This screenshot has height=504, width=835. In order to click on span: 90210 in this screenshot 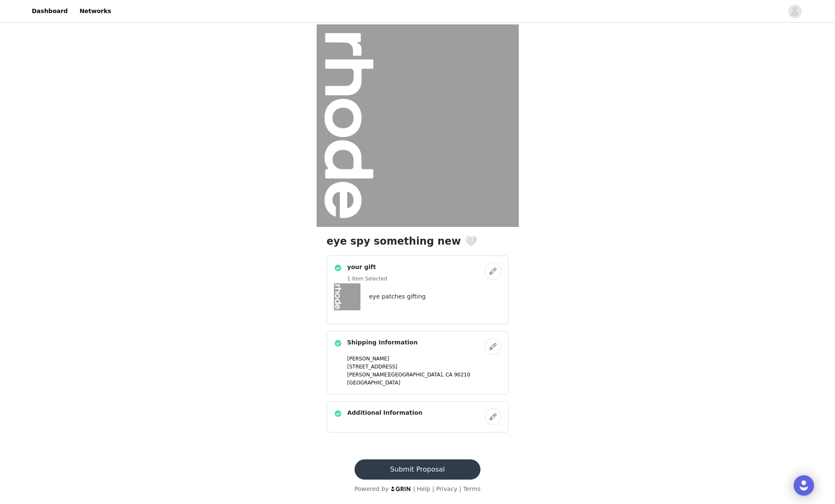, I will do `click(462, 374)`.